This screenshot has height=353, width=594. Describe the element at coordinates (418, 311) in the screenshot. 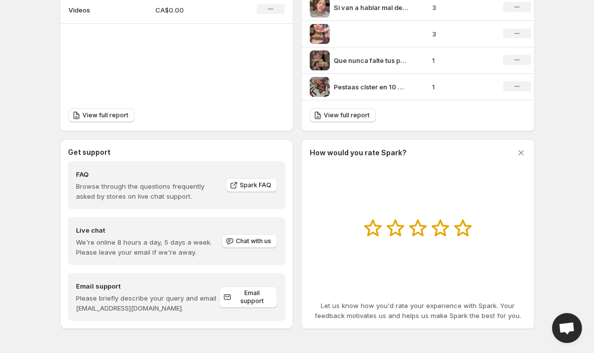

I see `p: Let us know how you'd rate your experience with Spark. Your feedback motivates us and helps us ma...` at that location.